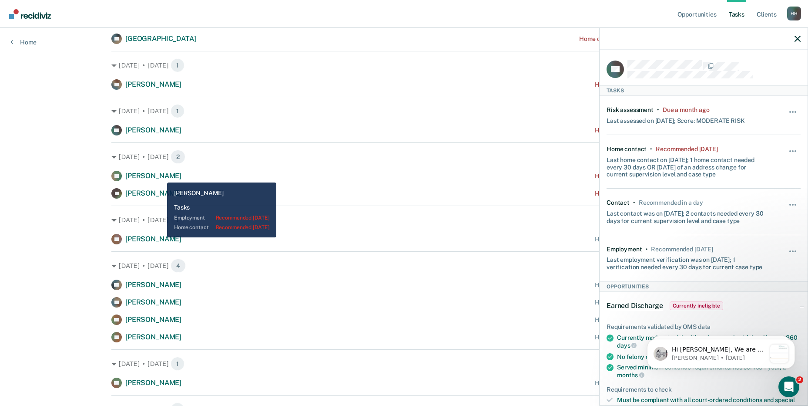 The height and width of the screenshot is (406, 808). I want to click on div: Risk assessment, so click(630, 110).